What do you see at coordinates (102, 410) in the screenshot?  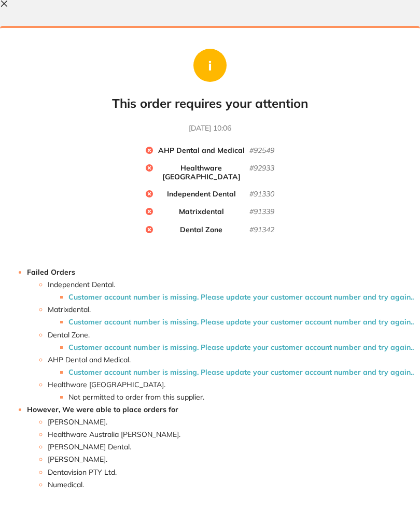 I see `strong: However, We were able to place orders for` at bounding box center [102, 410].